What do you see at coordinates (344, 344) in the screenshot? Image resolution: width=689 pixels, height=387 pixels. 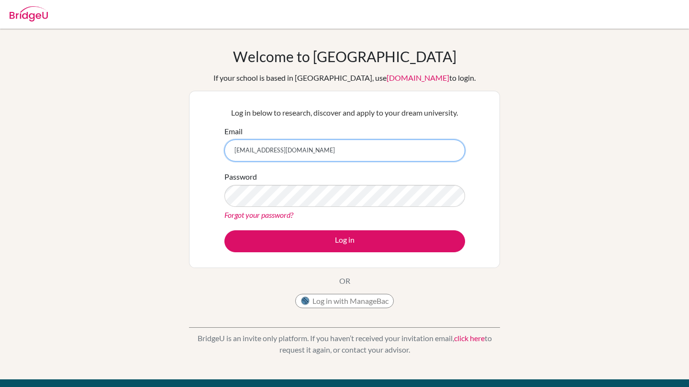 I see `p: BridgeU is an invite only platform. If you haven’t received your invitation email, to request it ...` at bounding box center [344, 344].